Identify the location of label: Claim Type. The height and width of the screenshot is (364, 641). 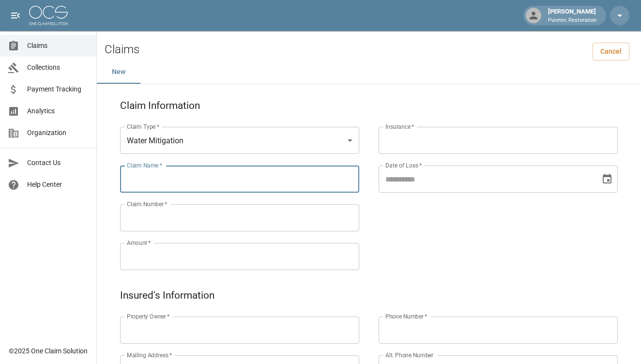
(143, 126).